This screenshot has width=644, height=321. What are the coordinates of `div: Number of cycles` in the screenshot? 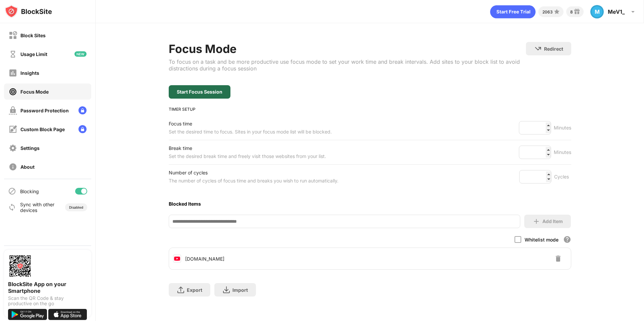 It's located at (253, 173).